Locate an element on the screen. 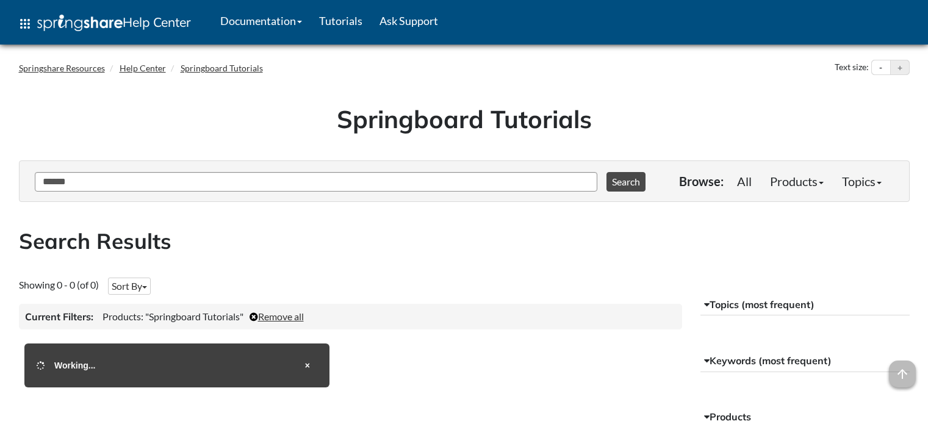 This screenshot has height=424, width=928. h1: Springboard Tutorials is located at coordinates (464, 119).